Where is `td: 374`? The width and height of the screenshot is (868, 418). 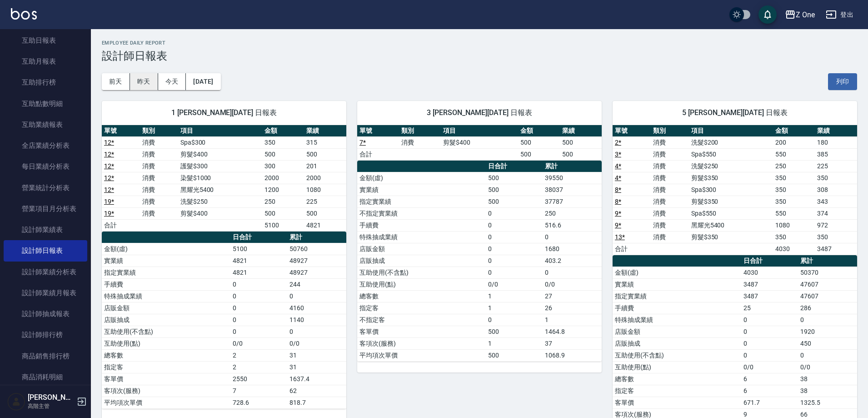
td: 374 is located at coordinates (836, 213).